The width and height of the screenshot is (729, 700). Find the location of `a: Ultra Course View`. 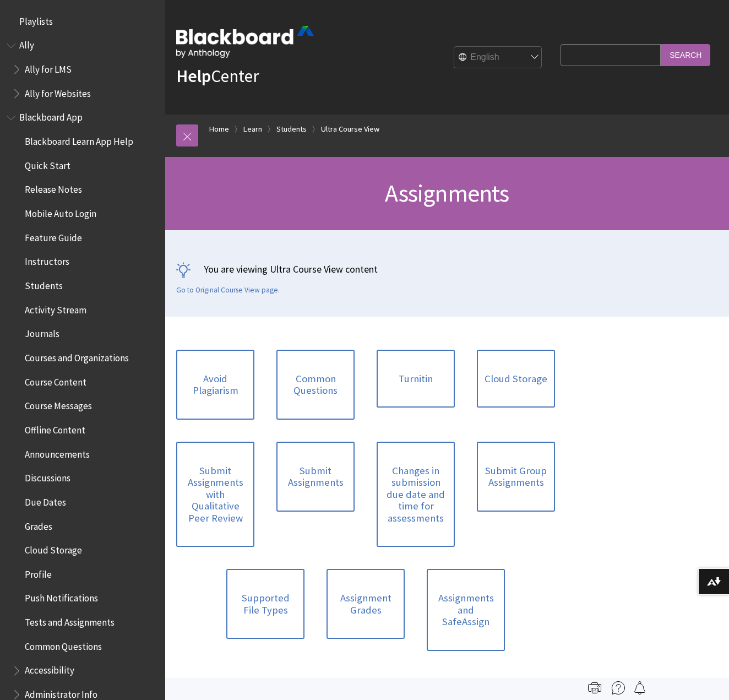

a: Ultra Course View is located at coordinates (351, 129).